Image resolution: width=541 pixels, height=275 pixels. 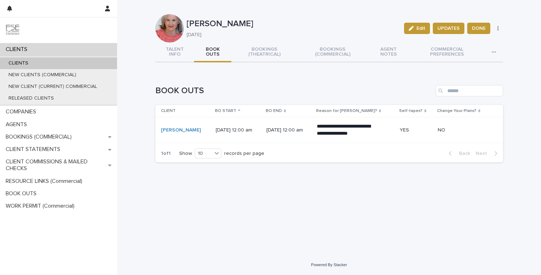 I want to click on button: BOOK OUTS, so click(x=213, y=53).